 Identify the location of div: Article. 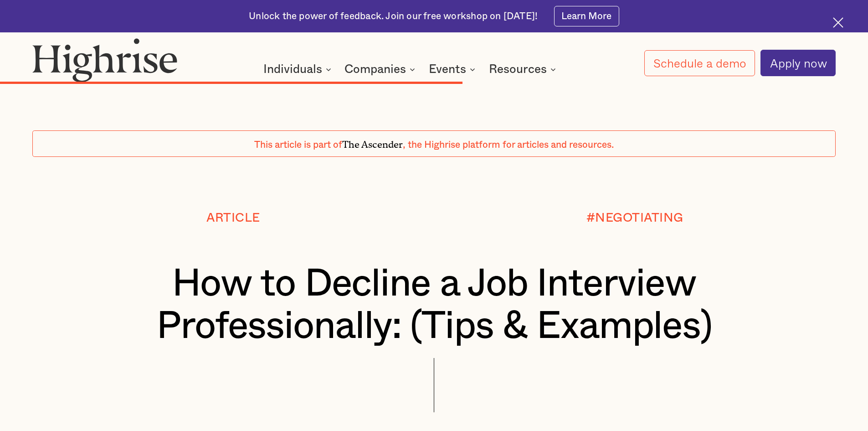
(233, 217).